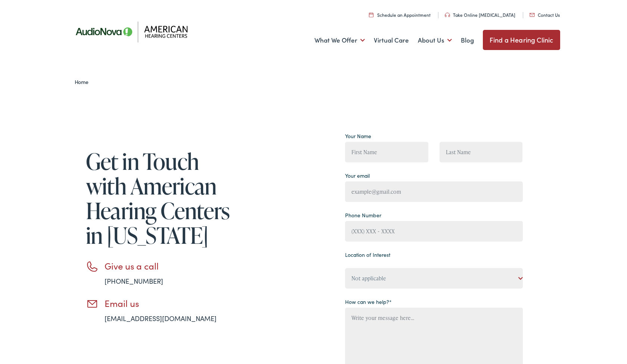  Describe the element at coordinates (391, 40) in the screenshot. I see `a: Virtual Care` at that location.